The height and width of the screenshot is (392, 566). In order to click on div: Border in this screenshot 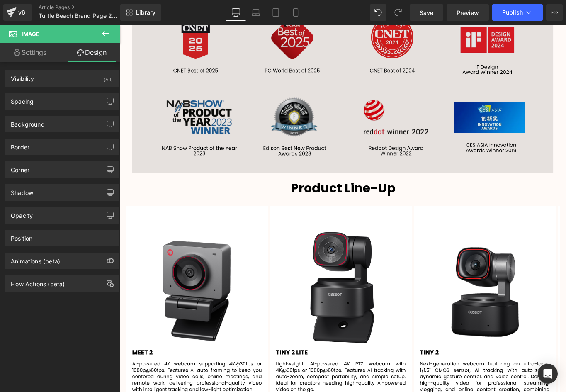, I will do `click(20, 145)`.